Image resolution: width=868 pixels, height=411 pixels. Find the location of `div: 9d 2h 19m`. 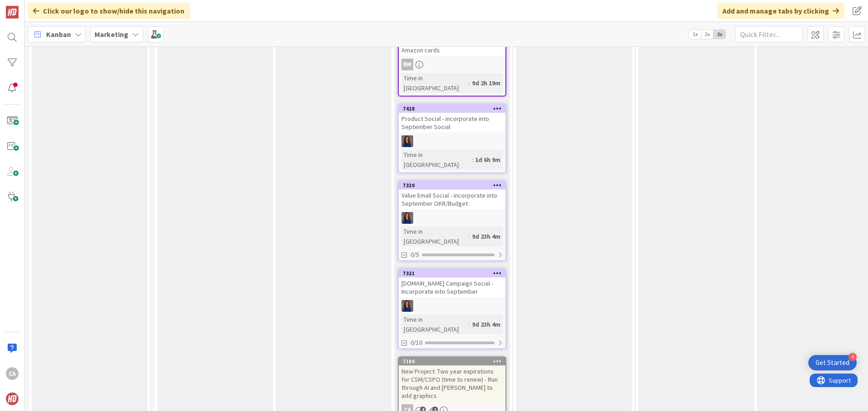

div: 9d 2h 19m is located at coordinates (486, 83).